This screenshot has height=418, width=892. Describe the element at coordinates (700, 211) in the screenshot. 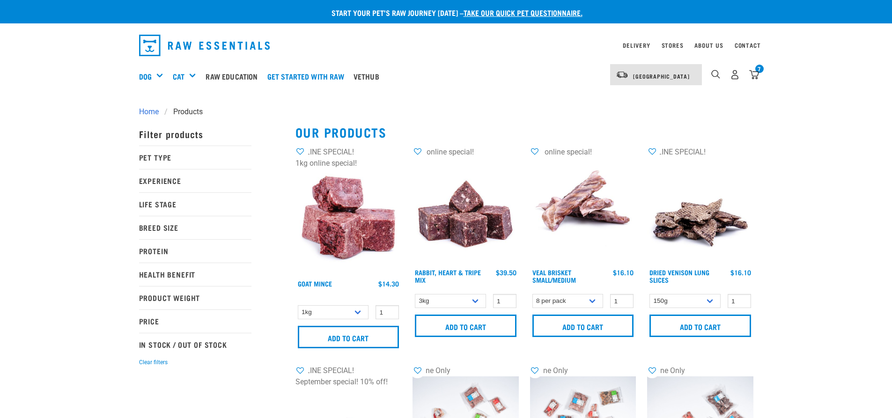

I see `img: 1304 Venison Lung Slices 01` at that location.